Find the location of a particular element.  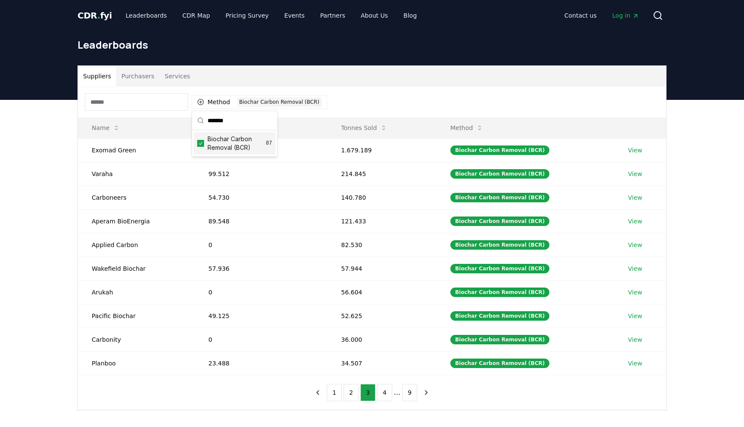

td: 23.488 is located at coordinates (261, 363).